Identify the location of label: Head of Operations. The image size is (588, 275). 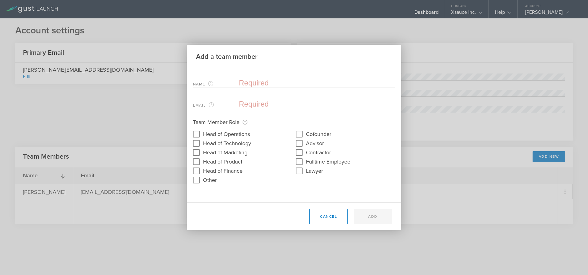
(226, 134).